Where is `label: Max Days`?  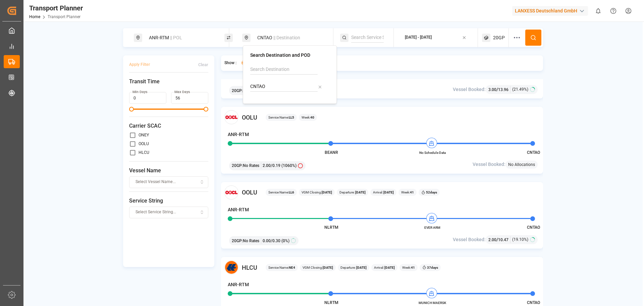
label: Max Days is located at coordinates (182, 92).